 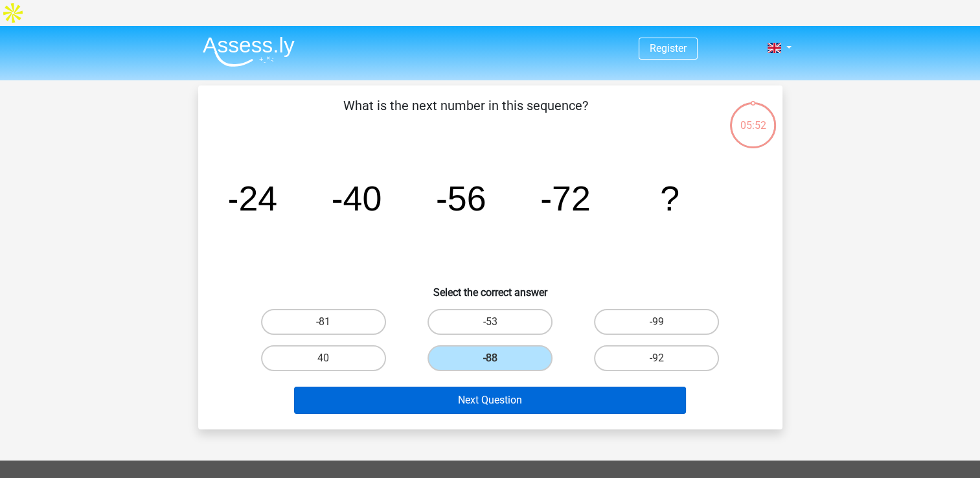 What do you see at coordinates (323, 358) in the screenshot?
I see `label: 40` at bounding box center [323, 358].